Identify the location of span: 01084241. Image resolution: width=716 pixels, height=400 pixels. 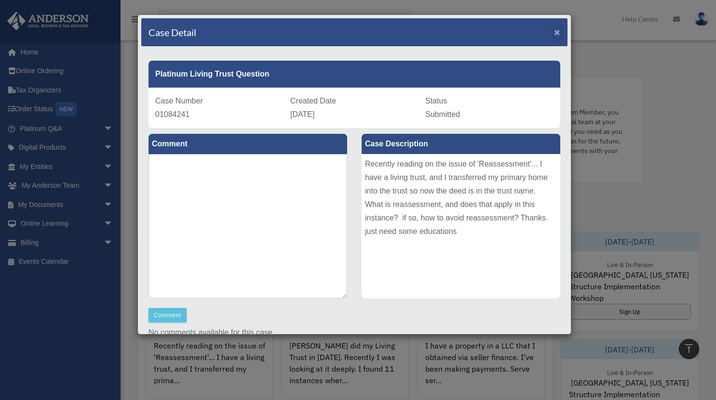
(172, 114).